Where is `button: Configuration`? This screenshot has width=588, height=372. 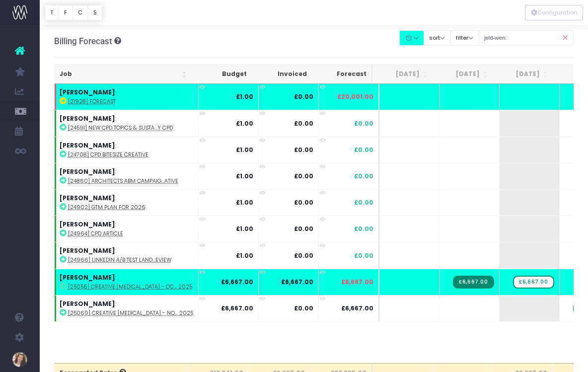
button: Configuration is located at coordinates (553, 12).